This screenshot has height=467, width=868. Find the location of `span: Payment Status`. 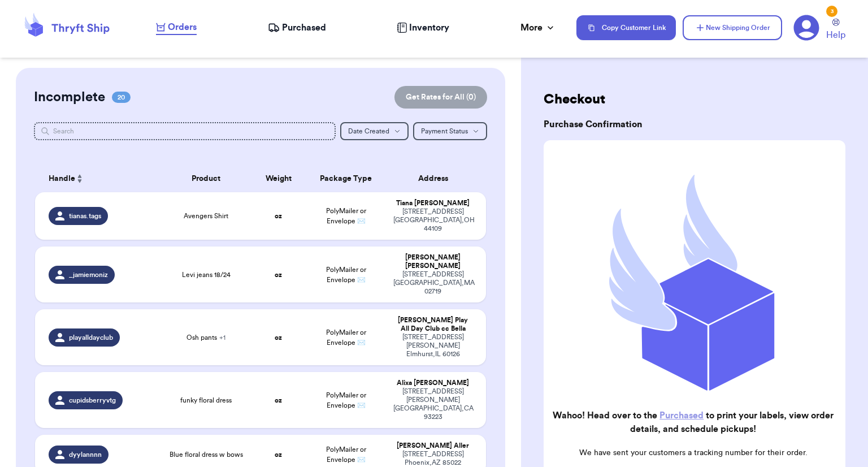

span: Payment Status is located at coordinates (444, 131).